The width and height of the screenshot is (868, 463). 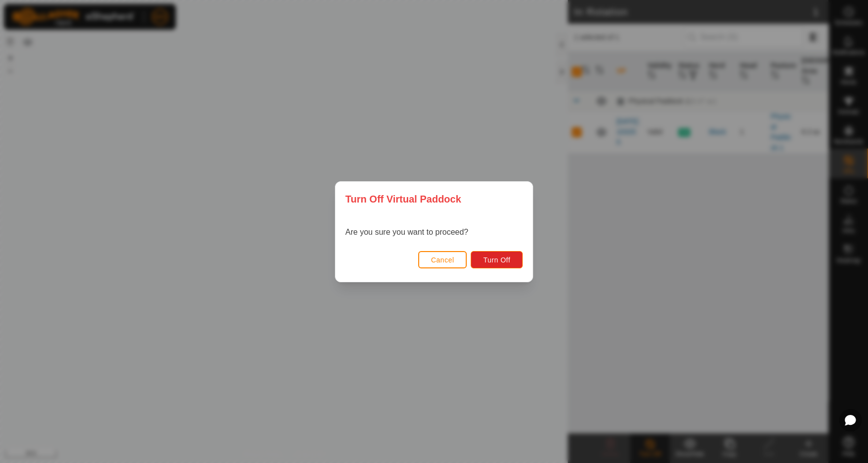 I want to click on p: Are you sure you want to proceed?, so click(x=407, y=232).